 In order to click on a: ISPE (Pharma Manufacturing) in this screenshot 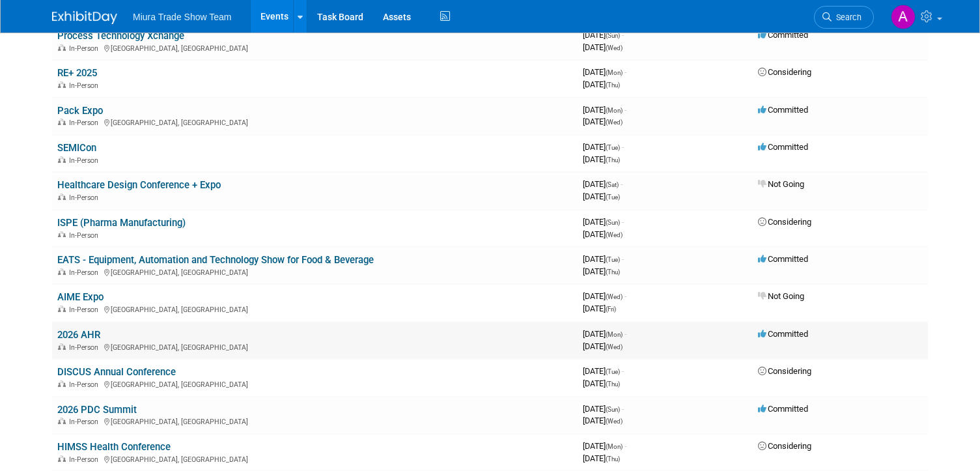, I will do `click(121, 223)`.